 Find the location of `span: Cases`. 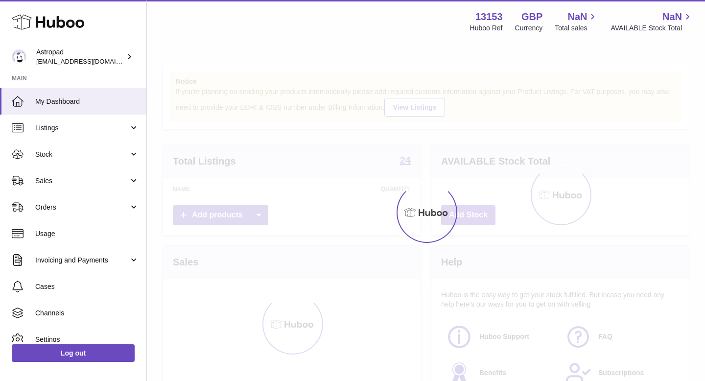

span: Cases is located at coordinates (87, 286).